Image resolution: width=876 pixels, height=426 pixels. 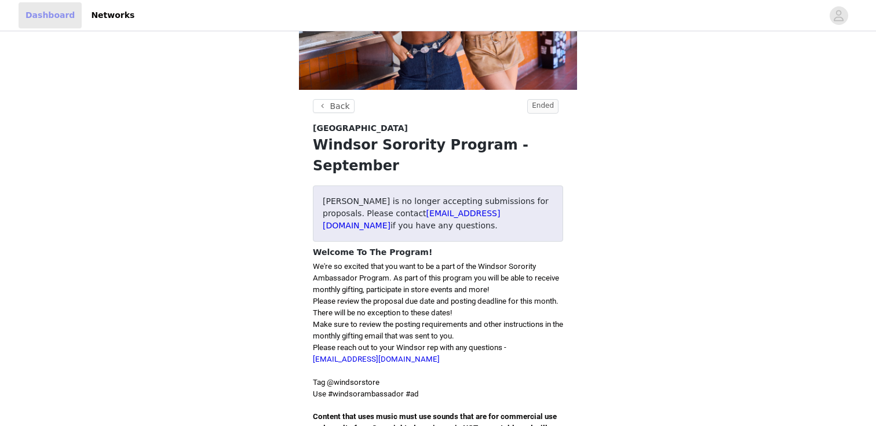 I want to click on span: Use #windsorambassador #ad, so click(x=366, y=394).